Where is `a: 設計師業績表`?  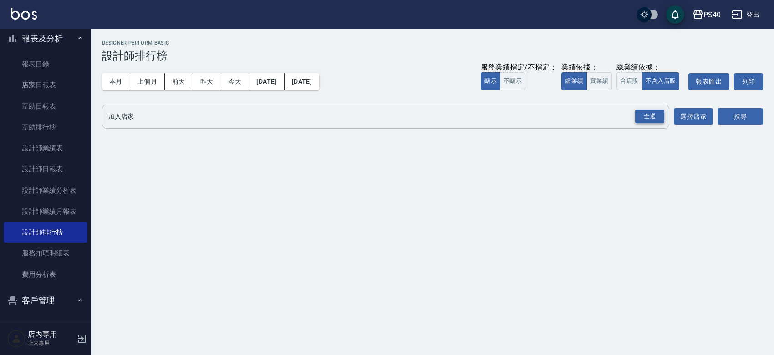
a: 設計師業績表 is located at coordinates (46, 148).